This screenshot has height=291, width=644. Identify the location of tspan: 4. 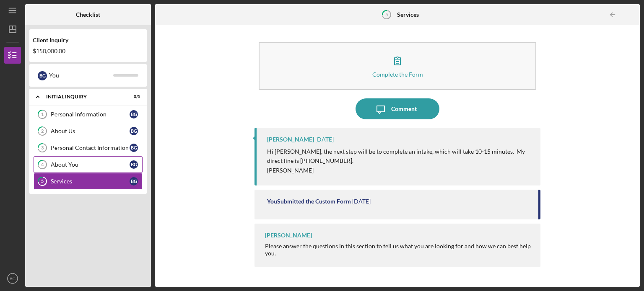
(42, 165).